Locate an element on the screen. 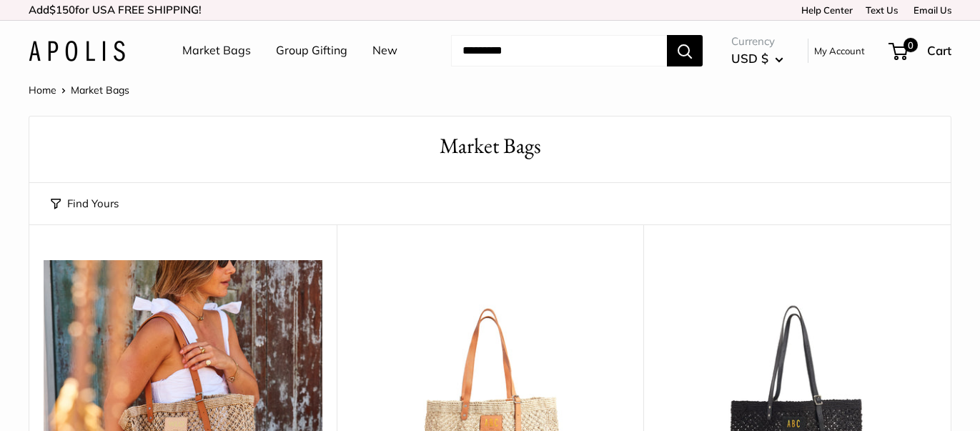  span: 0 is located at coordinates (910, 45).